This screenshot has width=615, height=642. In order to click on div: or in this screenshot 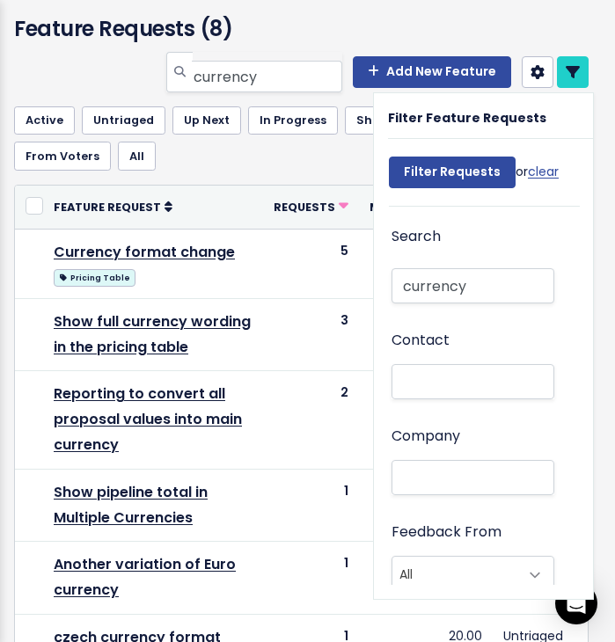, I will do `click(473, 177)`.